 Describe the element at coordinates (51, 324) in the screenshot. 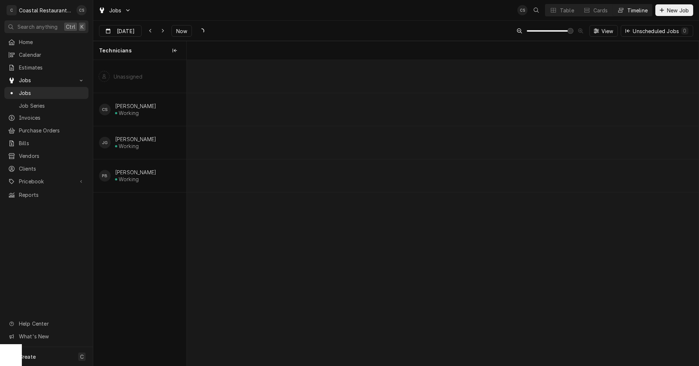

I see `span: Help Center` at that location.